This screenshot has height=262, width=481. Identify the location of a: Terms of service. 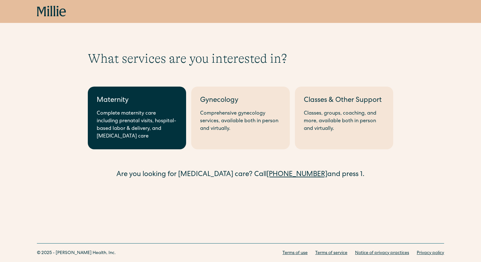
(331, 253).